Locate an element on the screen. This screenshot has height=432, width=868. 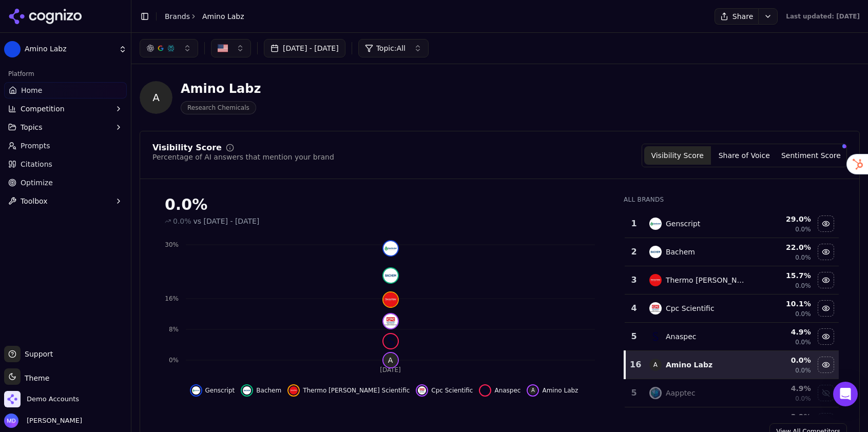
button: Topics is located at coordinates (65, 128).